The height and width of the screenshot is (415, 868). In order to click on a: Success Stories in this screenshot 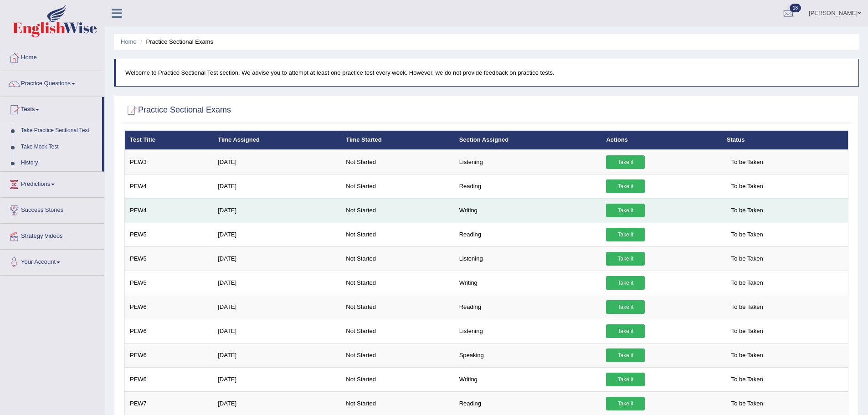, I will do `click(53, 209)`.